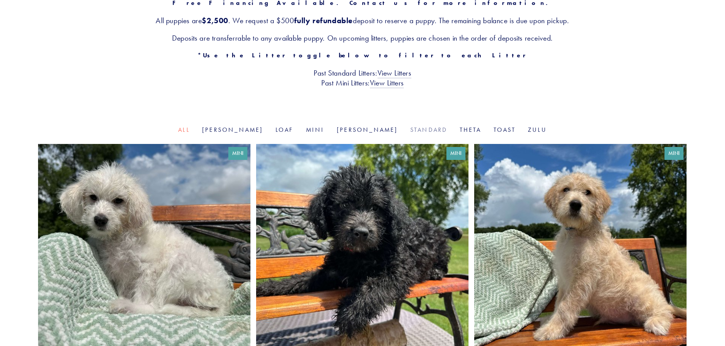  I want to click on a: Loaf, so click(284, 130).